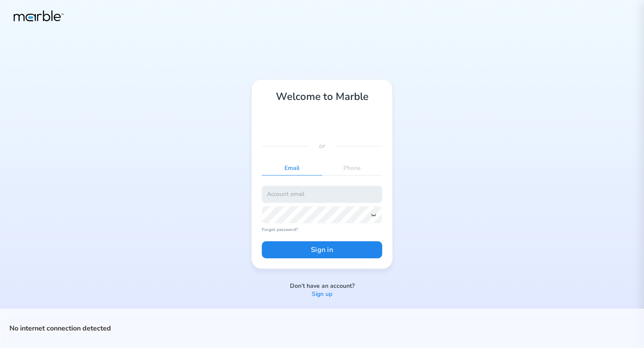 The height and width of the screenshot is (348, 644). What do you see at coordinates (322, 329) in the screenshot?
I see `h3: No internet connection detected` at bounding box center [322, 329].